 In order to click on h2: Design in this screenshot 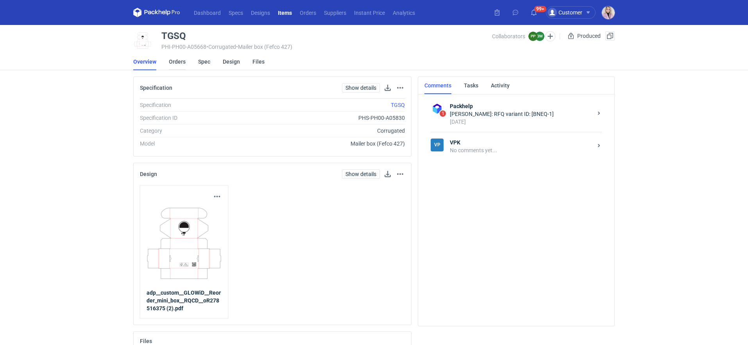, I will do `click(148, 174)`.